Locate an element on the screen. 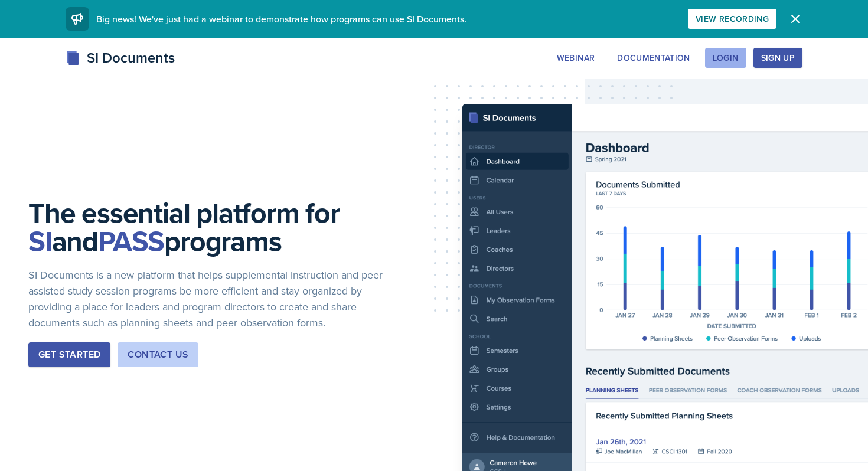  div: SI Documents is located at coordinates (120, 58).